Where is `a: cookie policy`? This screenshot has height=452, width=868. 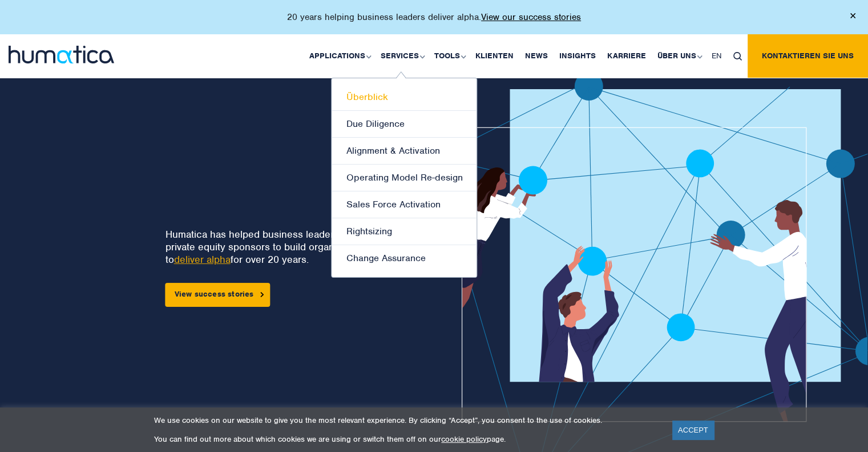 a: cookie policy is located at coordinates (464, 438).